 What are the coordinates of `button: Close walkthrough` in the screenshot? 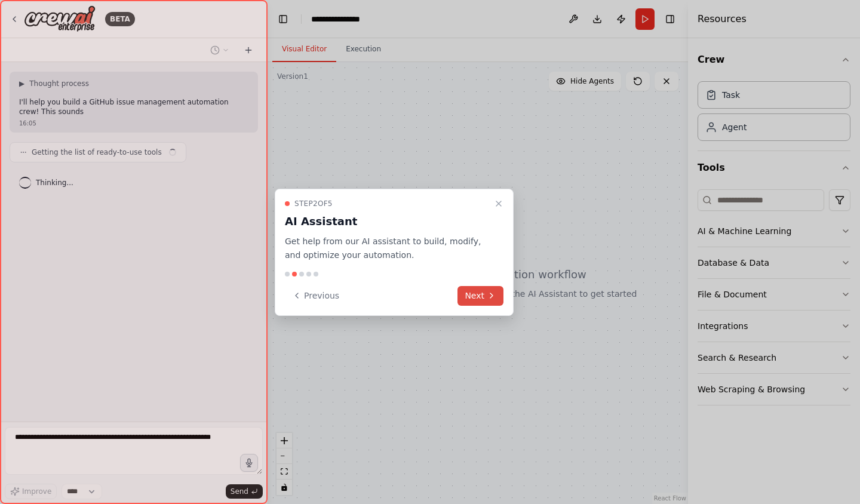 It's located at (499, 204).